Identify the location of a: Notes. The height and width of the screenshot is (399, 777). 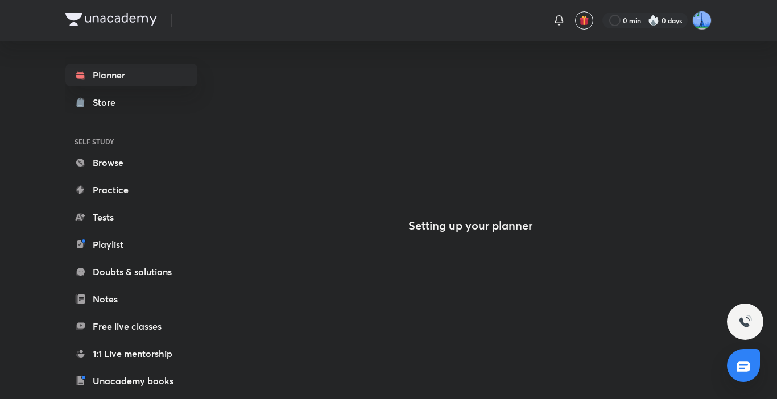
(131, 299).